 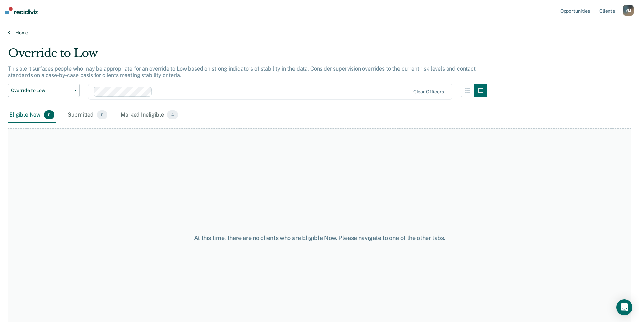 I want to click on div: Clear officers, so click(x=429, y=92).